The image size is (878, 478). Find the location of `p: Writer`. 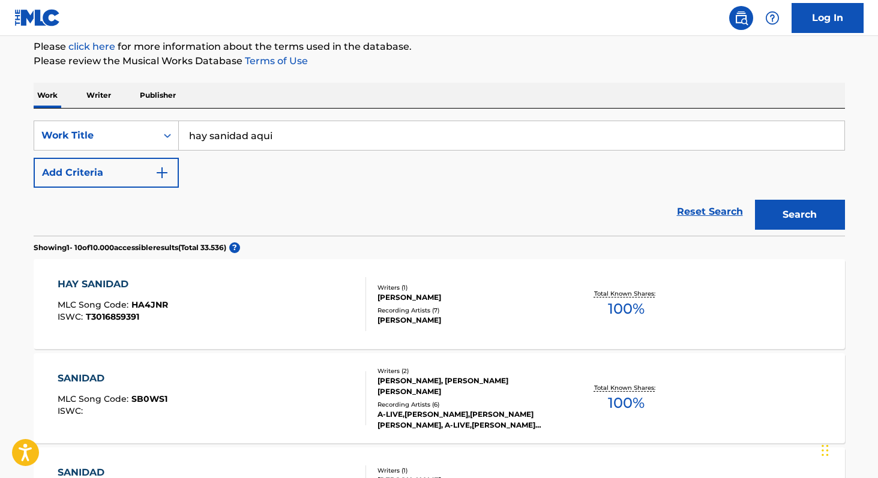

p: Writer is located at coordinates (98, 95).